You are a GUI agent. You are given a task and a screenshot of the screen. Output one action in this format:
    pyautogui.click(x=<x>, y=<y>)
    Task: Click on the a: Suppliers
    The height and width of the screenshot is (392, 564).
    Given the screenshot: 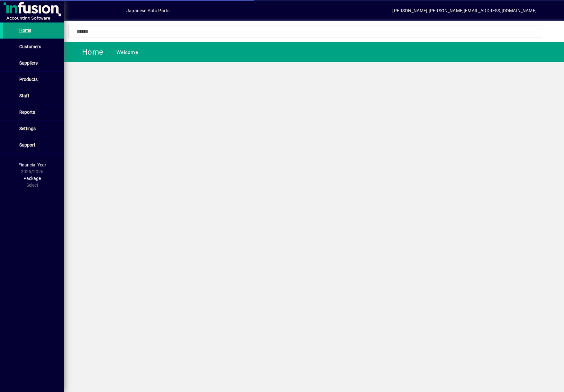 What is the action you would take?
    pyautogui.click(x=34, y=63)
    